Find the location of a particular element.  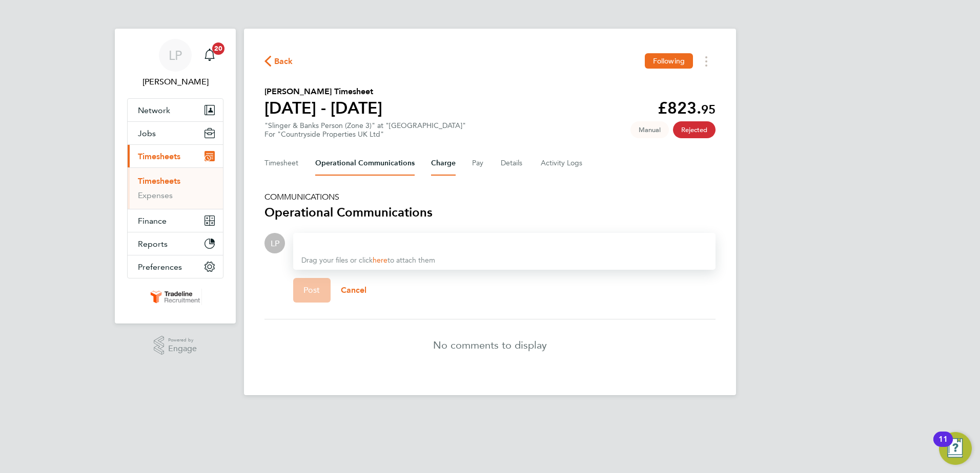

h3: Operational Communications is located at coordinates (490, 213).